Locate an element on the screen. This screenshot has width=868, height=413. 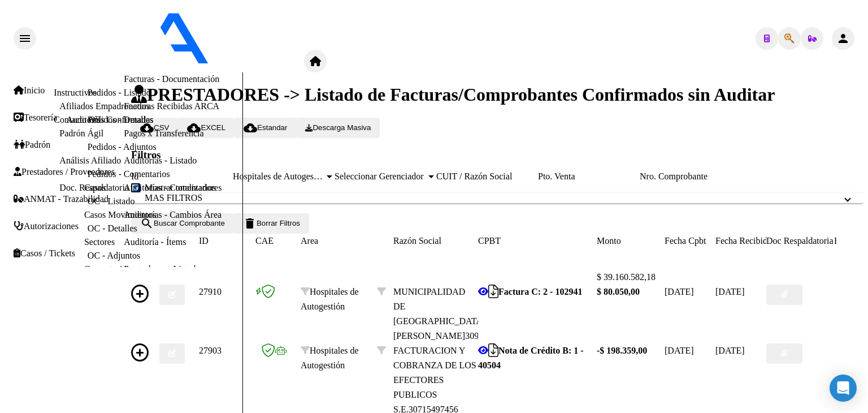
a: Pedidos - Adjuntos is located at coordinates (122, 147).